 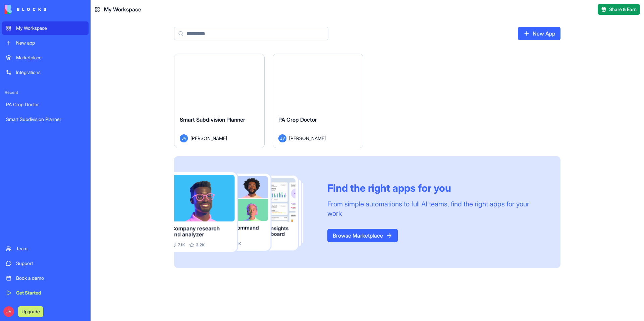 I want to click on img: logo, so click(x=25, y=9).